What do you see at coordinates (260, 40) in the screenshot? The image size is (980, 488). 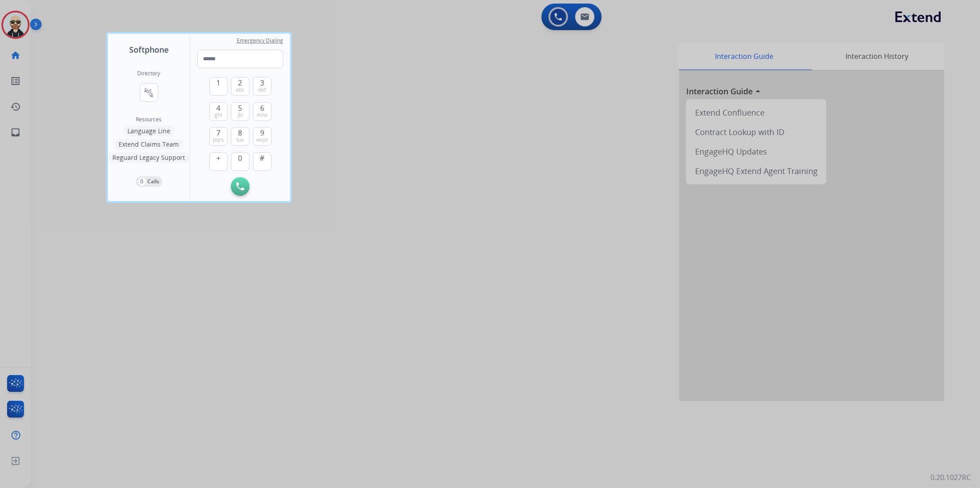 I see `span: Emergency Dialing` at bounding box center [260, 40].